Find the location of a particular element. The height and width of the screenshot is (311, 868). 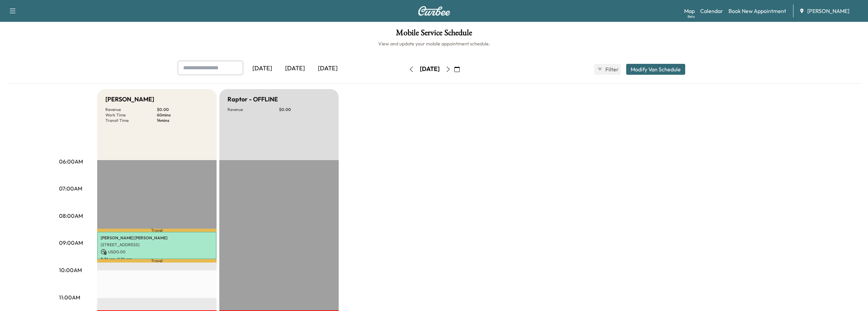

p: Transit Time is located at coordinates (131, 120).